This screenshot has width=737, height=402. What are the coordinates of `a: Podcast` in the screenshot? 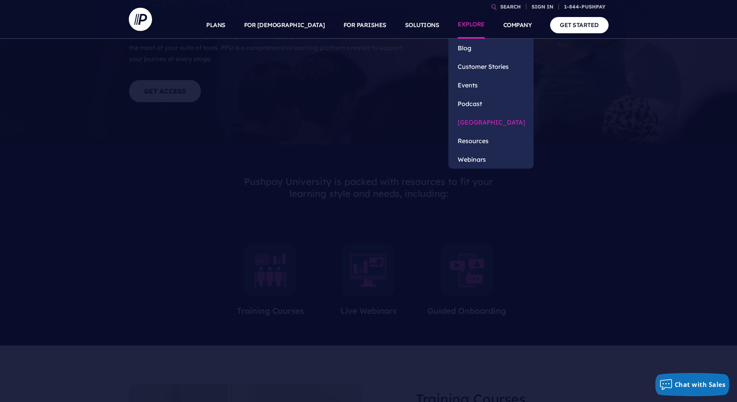 It's located at (491, 104).